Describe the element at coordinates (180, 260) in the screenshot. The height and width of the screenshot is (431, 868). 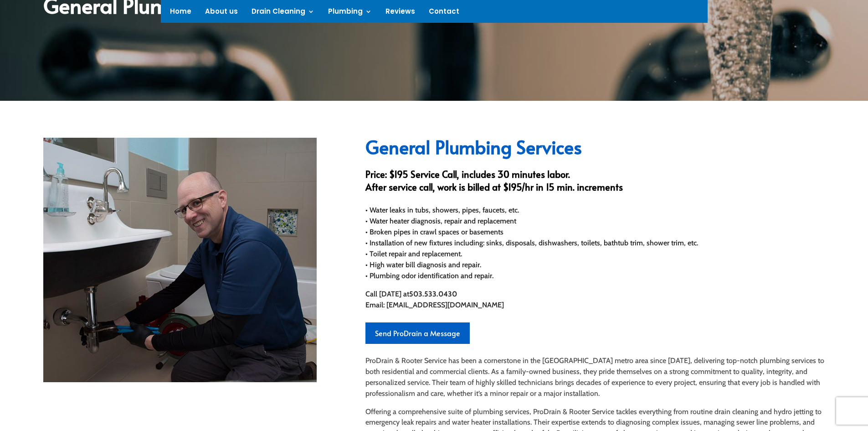
I see `img: george-plumbing_0` at that location.